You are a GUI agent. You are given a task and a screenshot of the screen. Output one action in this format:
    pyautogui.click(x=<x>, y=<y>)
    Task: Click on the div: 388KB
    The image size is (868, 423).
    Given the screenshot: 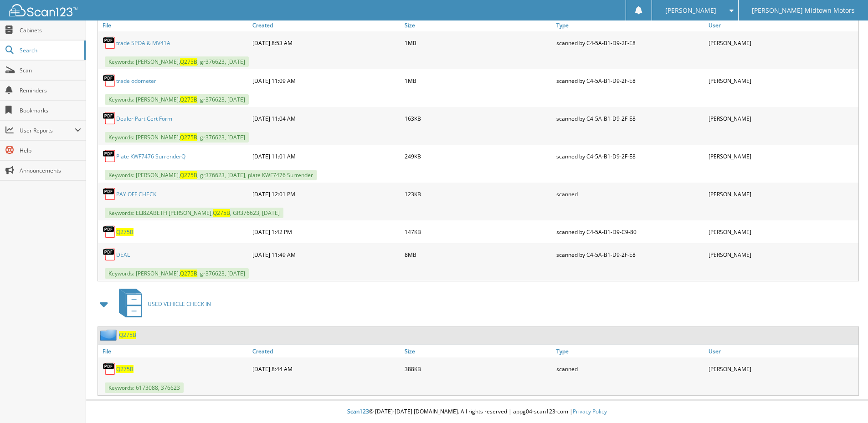 What is the action you would take?
    pyautogui.click(x=479, y=368)
    